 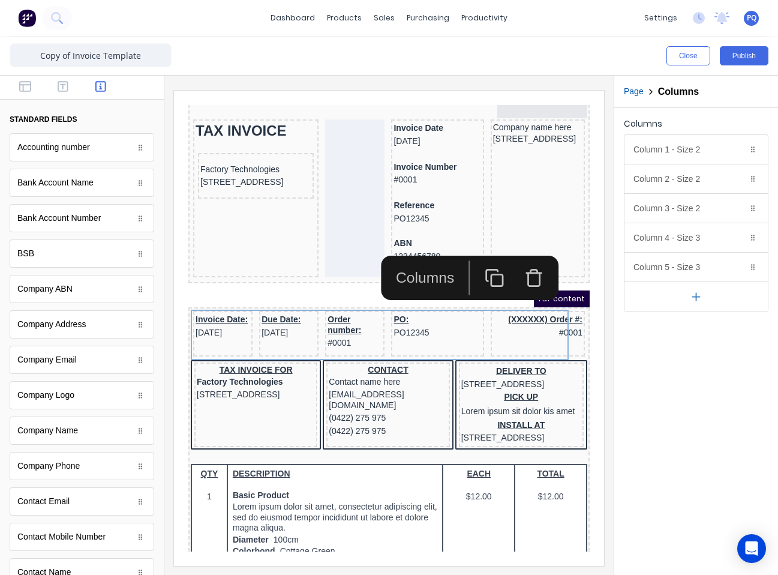 I want to click on div: Order number:#0001, so click(x=166, y=226).